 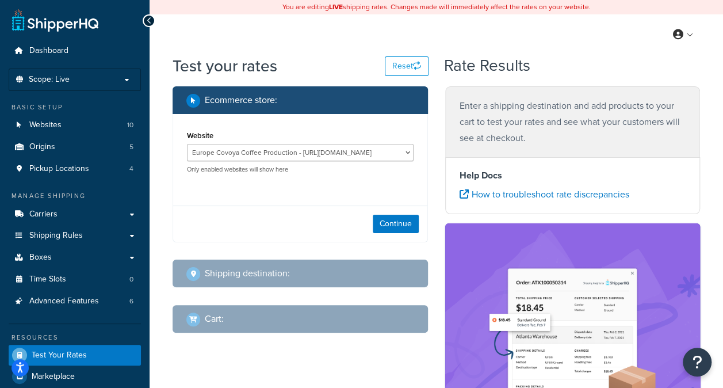 What do you see at coordinates (75, 169) in the screenshot?
I see `li: Pickup Locations` at bounding box center [75, 169].